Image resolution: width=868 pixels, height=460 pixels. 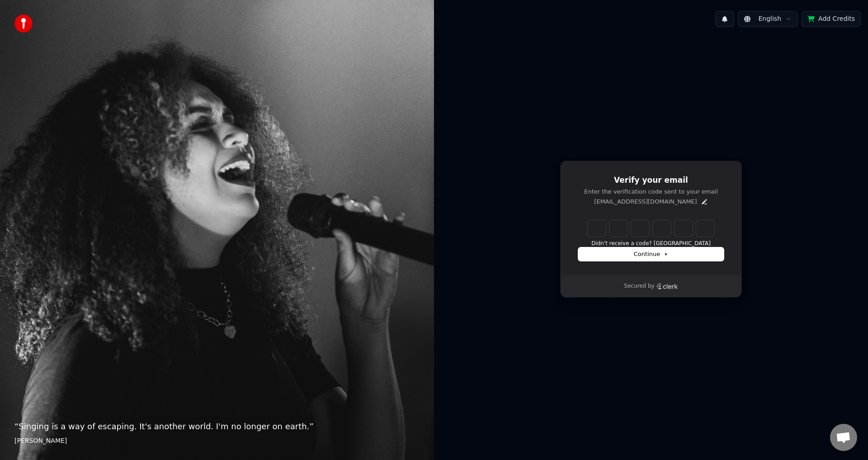 What do you see at coordinates (651, 181) in the screenshot?
I see `h1: Verify your email` at bounding box center [651, 181].